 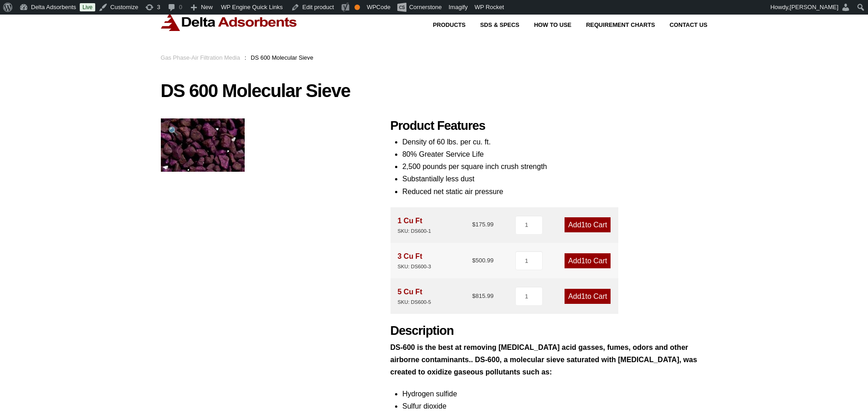 I want to click on a: Contact Us, so click(x=681, y=25).